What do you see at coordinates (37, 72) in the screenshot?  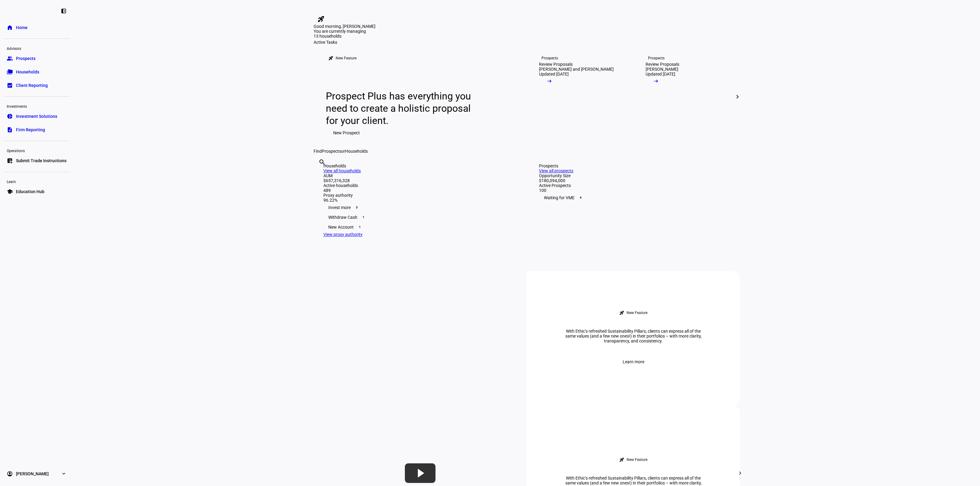 I see `a: folder_copyHouseholds` at bounding box center [37, 72].